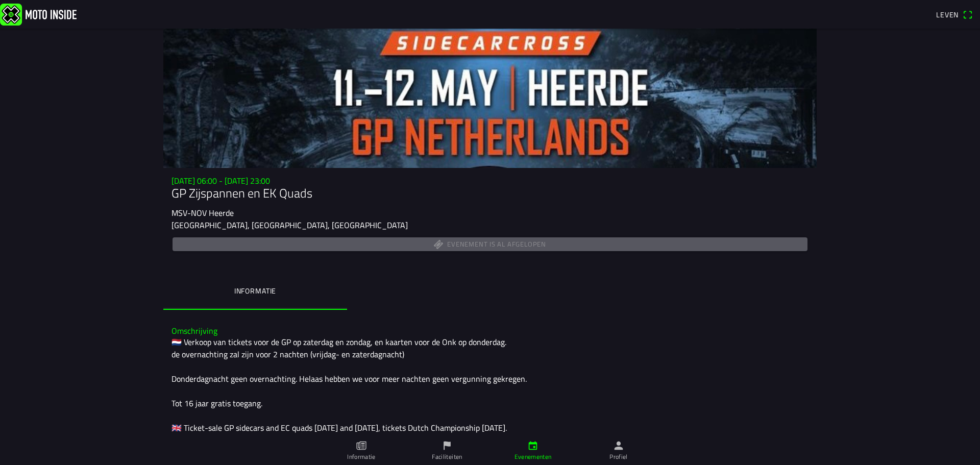 This screenshot has height=465, width=980. Describe the element at coordinates (533, 456) in the screenshot. I see `font: Evenementen` at that location.